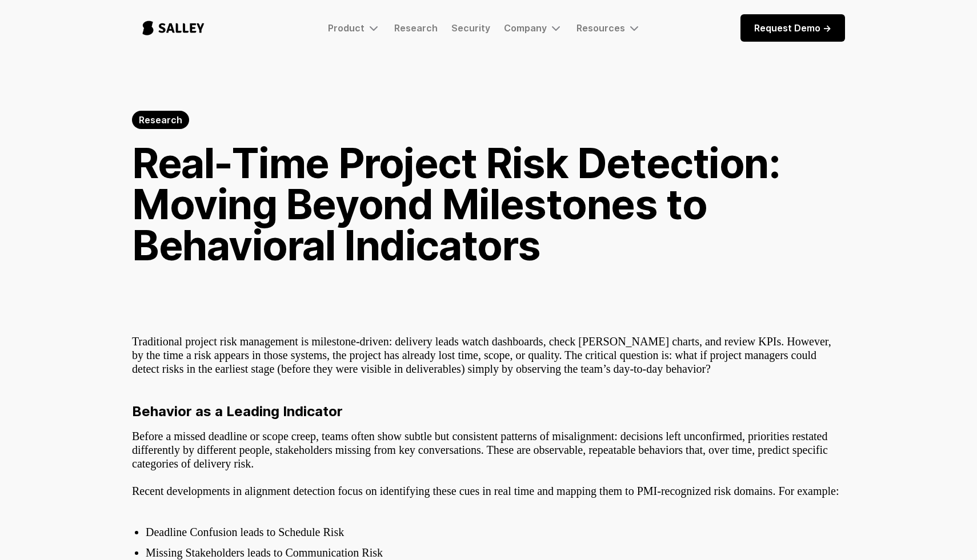 The width and height of the screenshot is (977, 560). I want to click on li: Missing Stakeholders leads to Communication Risk, so click(496, 553).